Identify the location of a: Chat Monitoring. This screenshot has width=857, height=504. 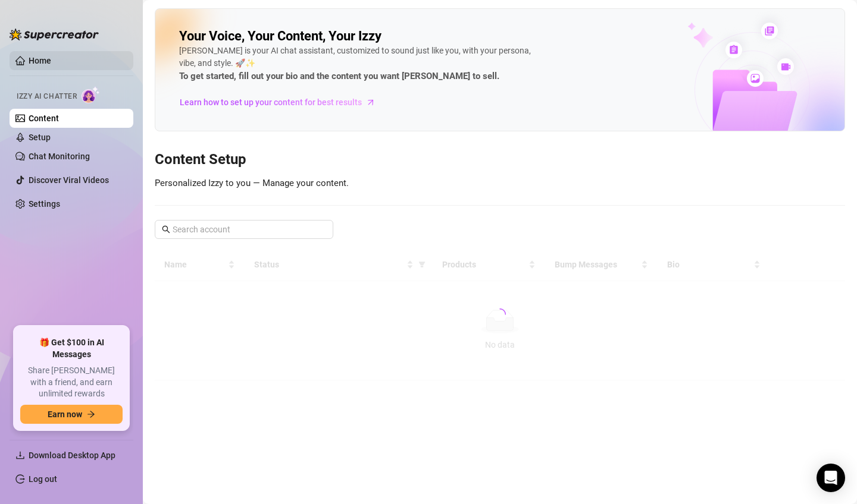
(59, 156).